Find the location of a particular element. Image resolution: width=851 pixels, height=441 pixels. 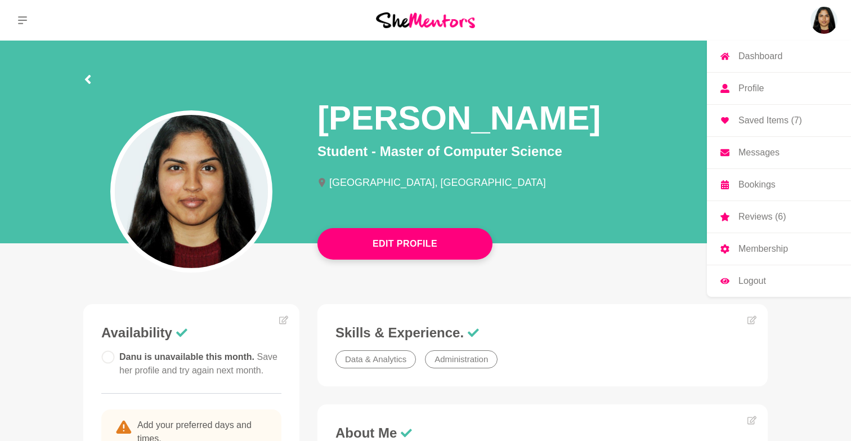

h3: Availability is located at coordinates (191, 333).